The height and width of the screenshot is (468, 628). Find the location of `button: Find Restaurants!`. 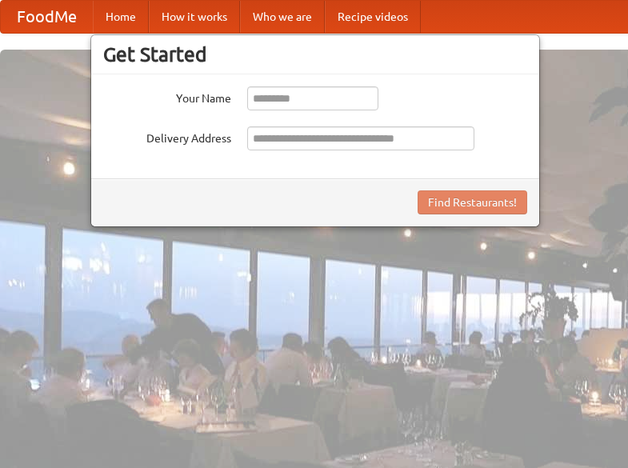

button: Find Restaurants! is located at coordinates (472, 202).